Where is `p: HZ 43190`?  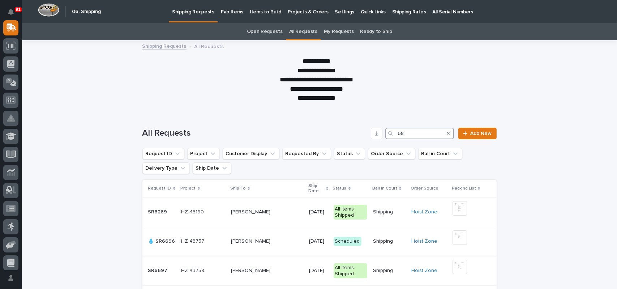 p: HZ 43190 is located at coordinates (193, 211).